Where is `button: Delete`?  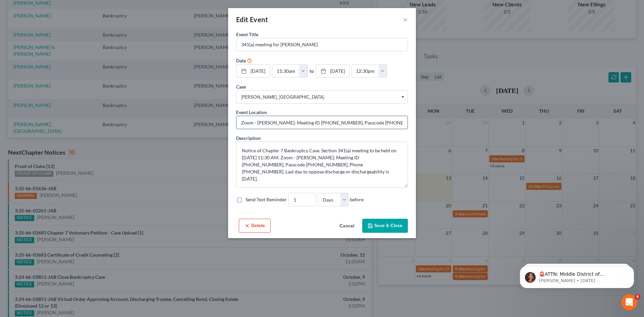
button: Delete is located at coordinates (254, 226).